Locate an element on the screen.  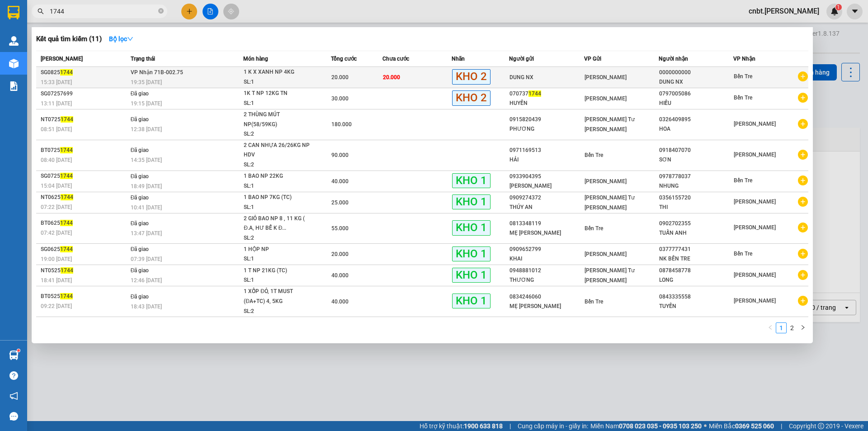
a: 2 is located at coordinates (792, 328).